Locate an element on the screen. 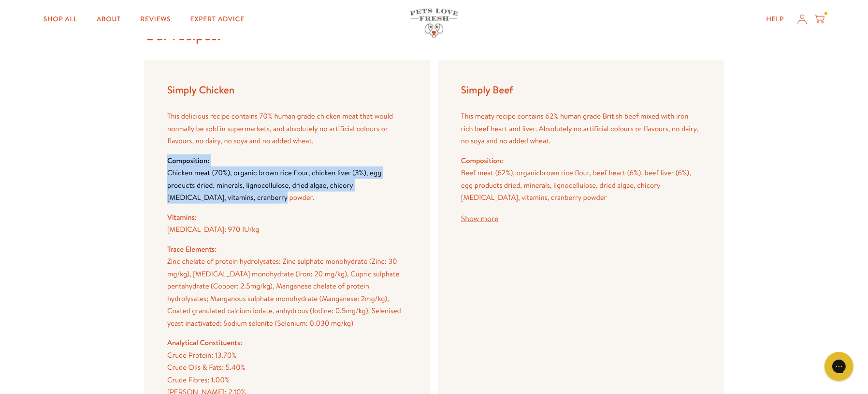 Image resolution: width=868 pixels, height=394 pixels. p: Chicken meat (70%), organic brown rice flour, chicken liver (3%), egg products dried, minerals, l... is located at coordinates (287, 185).